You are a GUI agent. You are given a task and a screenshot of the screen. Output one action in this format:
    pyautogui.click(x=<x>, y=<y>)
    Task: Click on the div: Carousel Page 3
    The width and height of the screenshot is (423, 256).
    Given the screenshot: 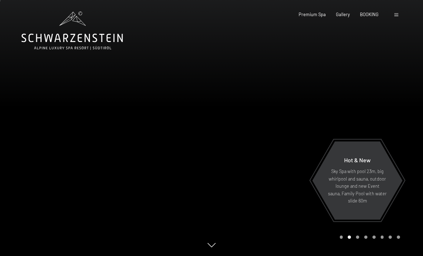 What is the action you would take?
    pyautogui.click(x=358, y=237)
    